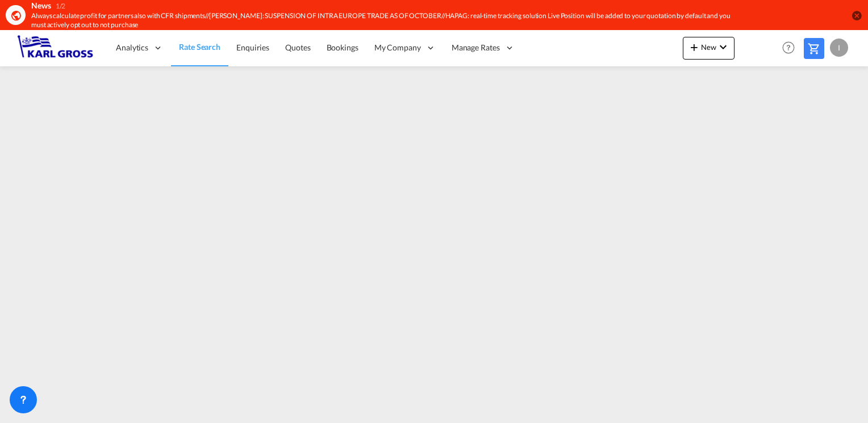 The image size is (868, 423). What do you see at coordinates (342, 48) in the screenshot?
I see `a: Bookings` at bounding box center [342, 48].